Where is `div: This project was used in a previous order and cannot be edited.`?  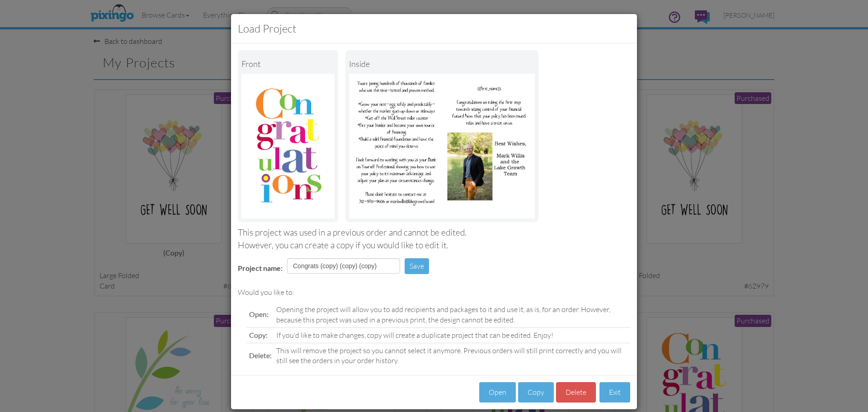 div: This project was used in a previous order and cannot be edited. is located at coordinates (434, 232).